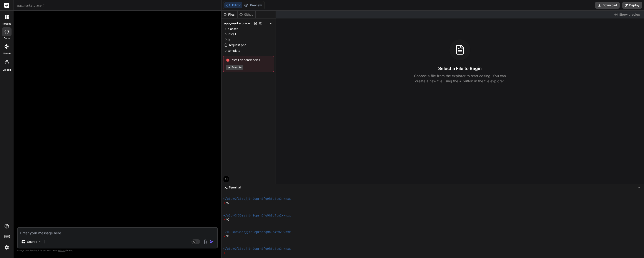  What do you see at coordinates (253, 5) in the screenshot?
I see `button: Preview` at bounding box center [253, 5].